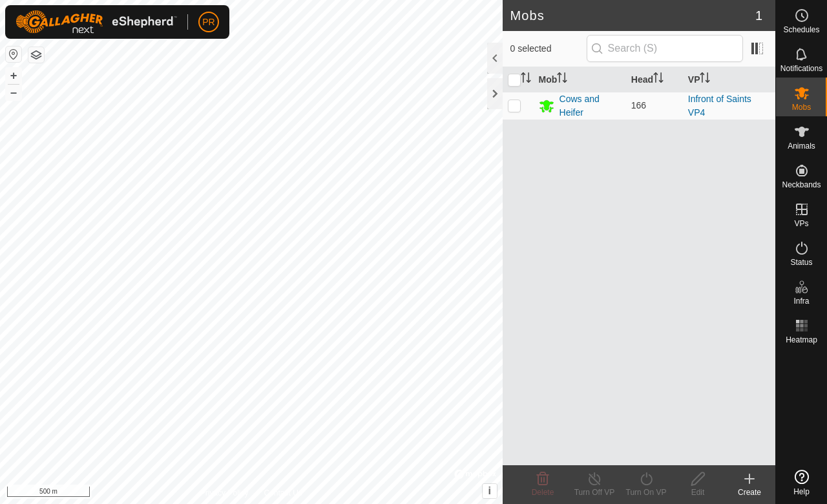 This screenshot has width=827, height=504. Describe the element at coordinates (698, 492) in the screenshot. I see `div: Edit` at that location.